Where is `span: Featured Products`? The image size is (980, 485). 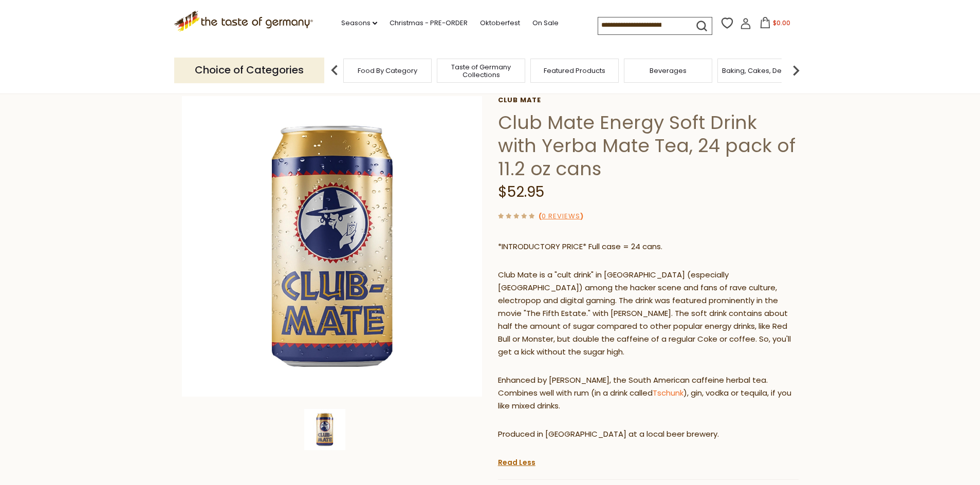
span: Featured Products is located at coordinates (575, 70).